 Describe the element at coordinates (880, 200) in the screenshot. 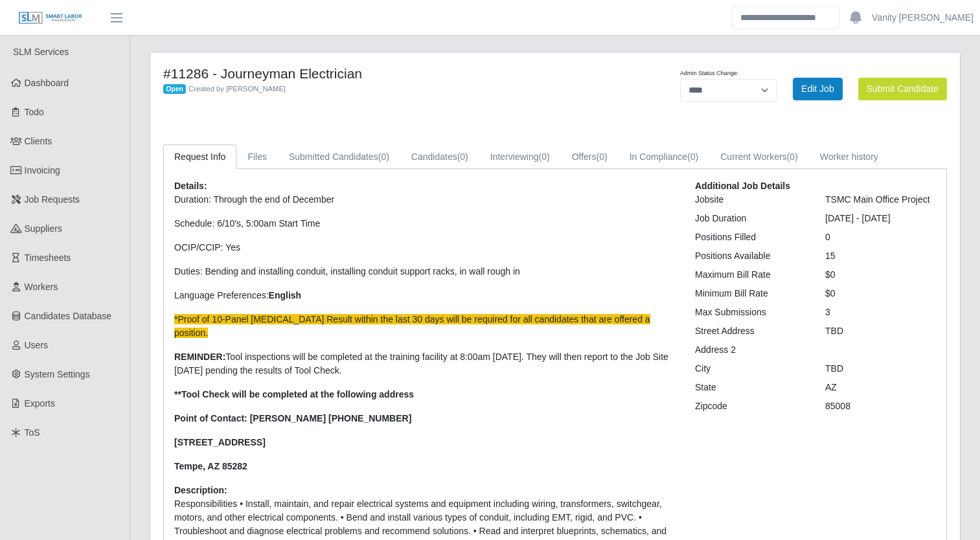

I see `div: TSMC Main Office Project` at that location.